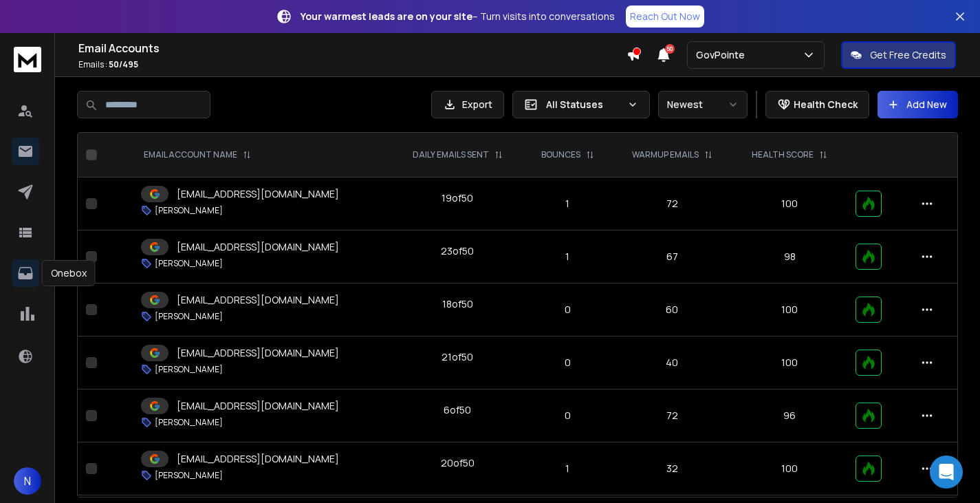 The width and height of the screenshot is (980, 503). Describe the element at coordinates (908, 55) in the screenshot. I see `p: Get Free Credits` at that location.